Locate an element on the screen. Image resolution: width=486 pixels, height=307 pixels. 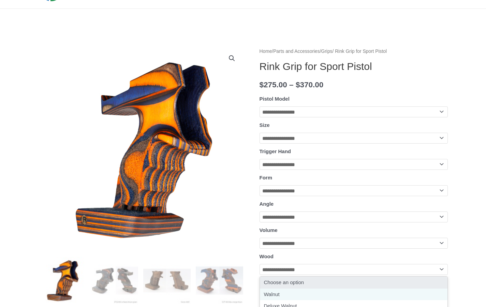
label: Angle is located at coordinates (267, 204).